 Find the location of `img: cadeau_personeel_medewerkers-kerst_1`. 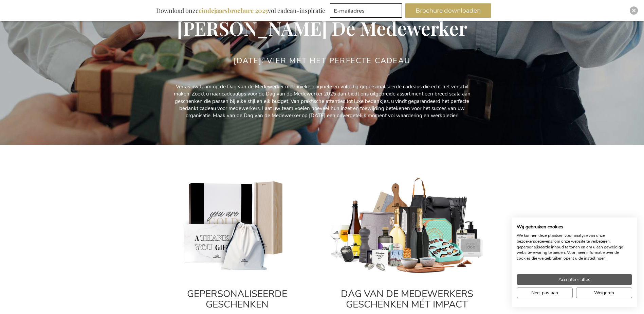

img: cadeau_personeel_medewerkers-kerst_1 is located at coordinates (407, 226).